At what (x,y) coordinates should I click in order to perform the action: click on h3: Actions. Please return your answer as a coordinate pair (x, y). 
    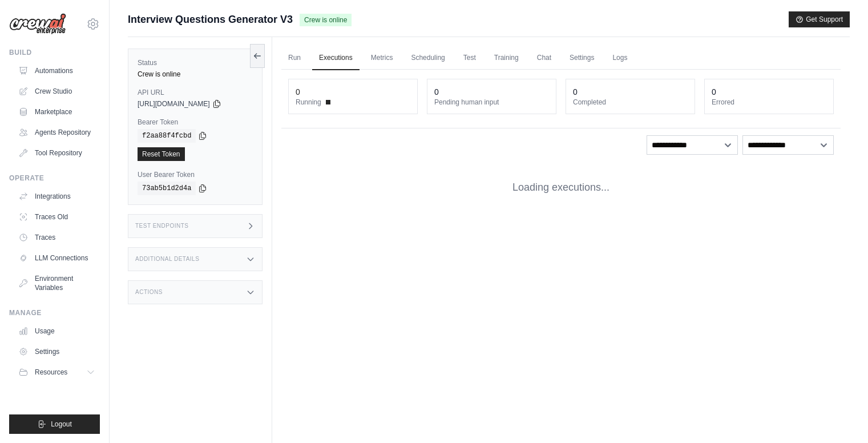
    Looking at the image, I should click on (149, 292).